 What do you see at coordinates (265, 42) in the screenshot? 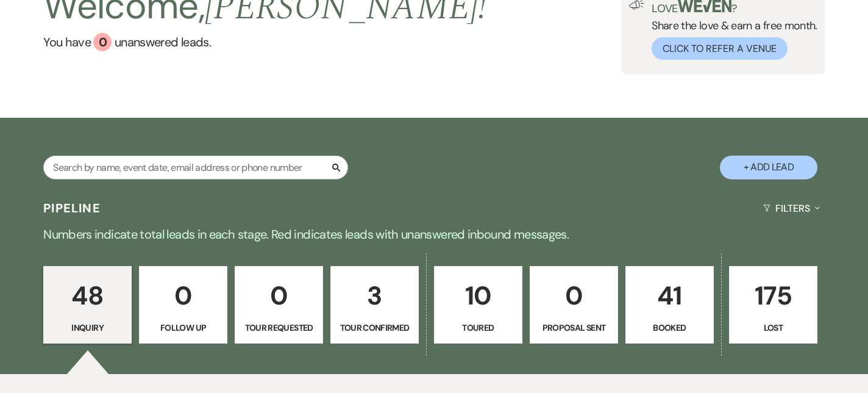
I see `a: You have 0 unanswered leads.` at bounding box center [265, 42].